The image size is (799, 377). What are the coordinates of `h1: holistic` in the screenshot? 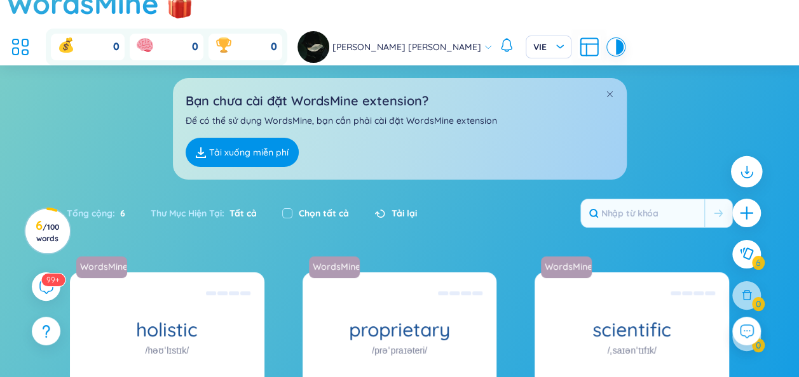 It's located at (167, 330).